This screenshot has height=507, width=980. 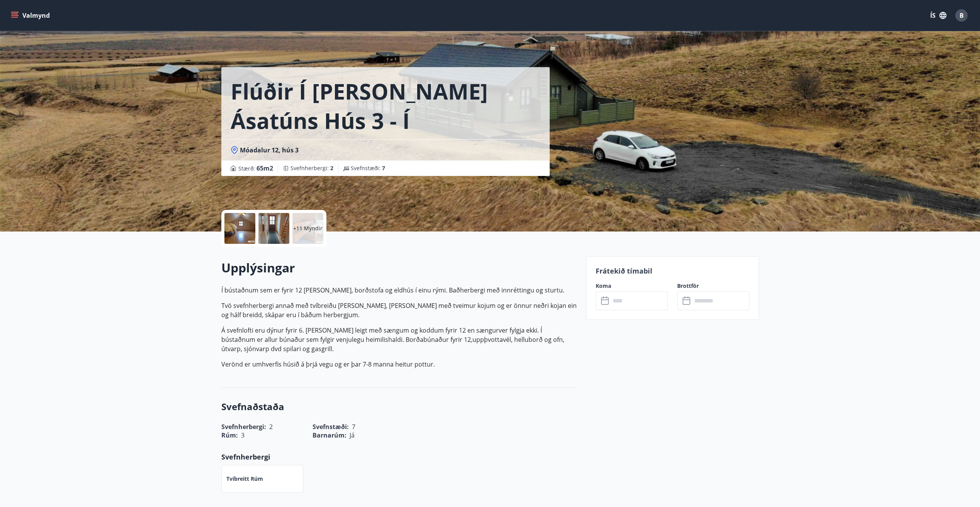 I want to click on span: Móadalur 12, hús 3, so click(x=270, y=150).